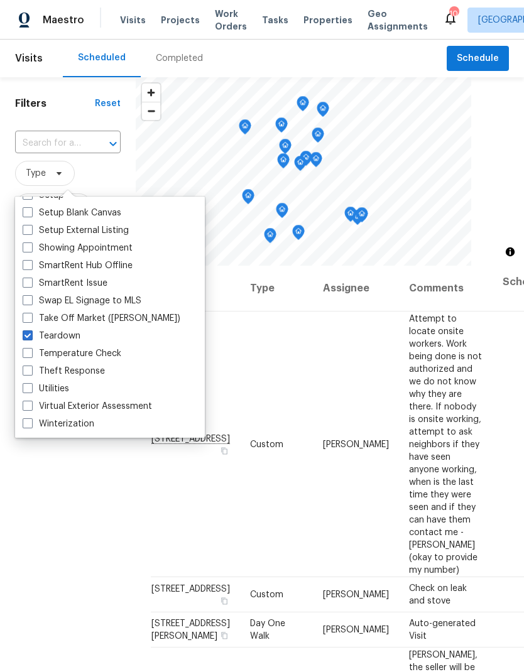 The width and height of the screenshot is (524, 672). I want to click on button: Zoom out, so click(151, 111).